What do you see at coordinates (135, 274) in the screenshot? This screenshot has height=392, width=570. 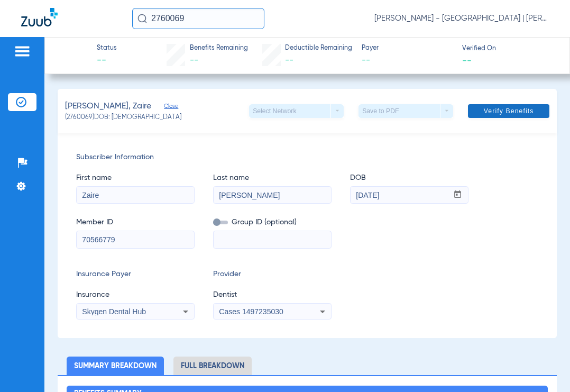 I see `span: Insurance Payer` at bounding box center [135, 274].